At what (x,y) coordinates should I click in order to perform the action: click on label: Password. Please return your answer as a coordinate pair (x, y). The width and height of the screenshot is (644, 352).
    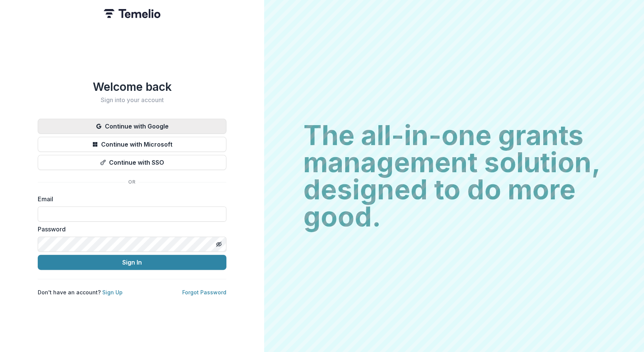
    Looking at the image, I should click on (130, 229).